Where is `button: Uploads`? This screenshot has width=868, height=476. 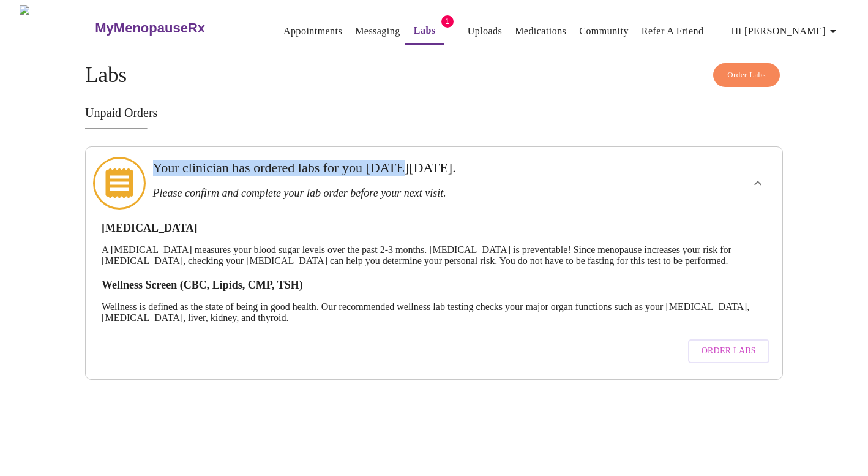
button: Uploads is located at coordinates (485, 31).